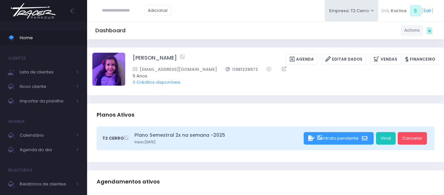 The image size is (444, 195). Describe the element at coordinates (158, 10) in the screenshot. I see `a: Adicionar` at that location.